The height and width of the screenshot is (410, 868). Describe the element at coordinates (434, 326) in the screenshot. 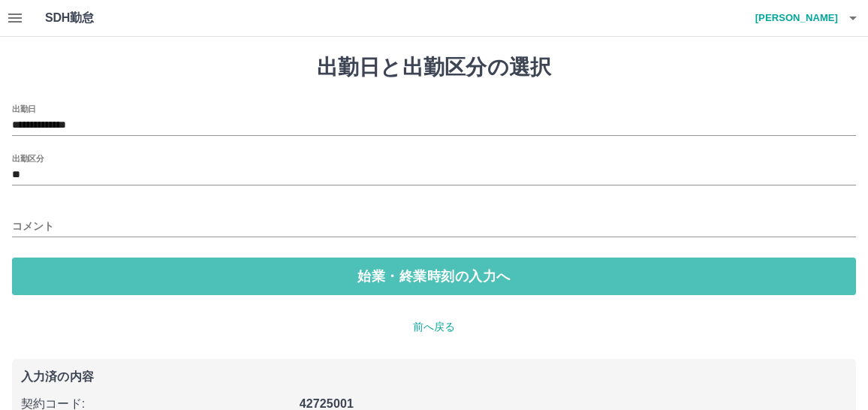

I see `p: 前へ戻る` at that location.